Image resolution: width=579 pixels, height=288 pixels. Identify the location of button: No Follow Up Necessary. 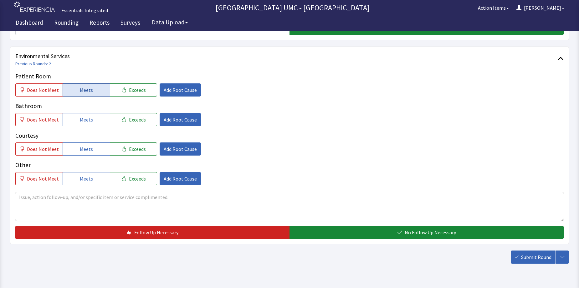
(426, 233).